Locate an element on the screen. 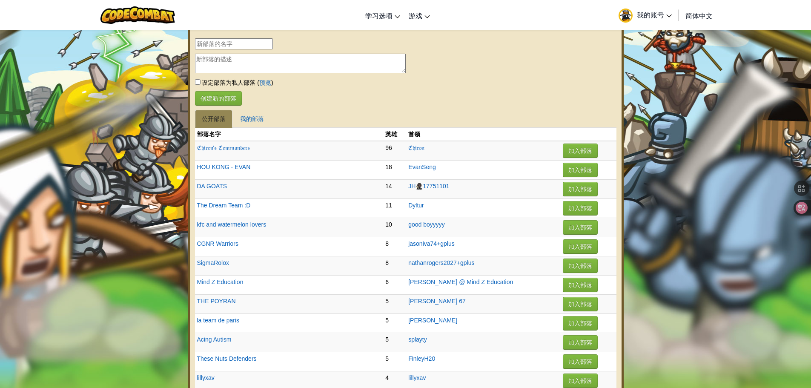 The height and width of the screenshot is (388, 811). a: The Dream Team :D is located at coordinates (224, 205).